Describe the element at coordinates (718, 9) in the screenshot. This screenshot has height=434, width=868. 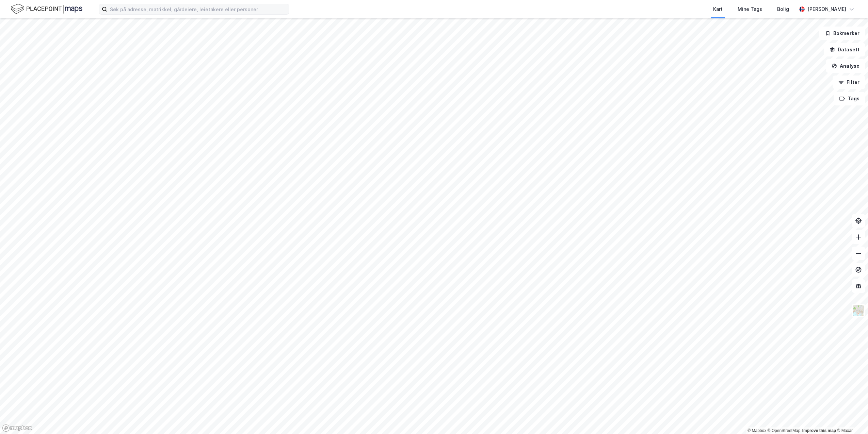
I see `div: Kart` at that location.